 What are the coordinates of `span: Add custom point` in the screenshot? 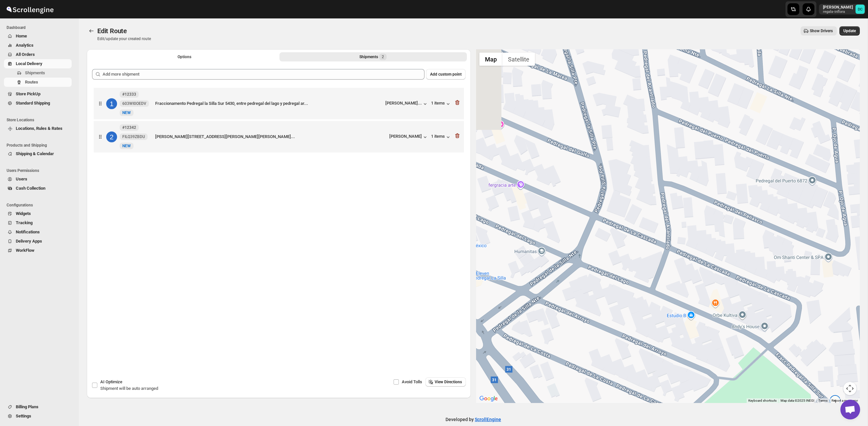 It's located at (446, 74).